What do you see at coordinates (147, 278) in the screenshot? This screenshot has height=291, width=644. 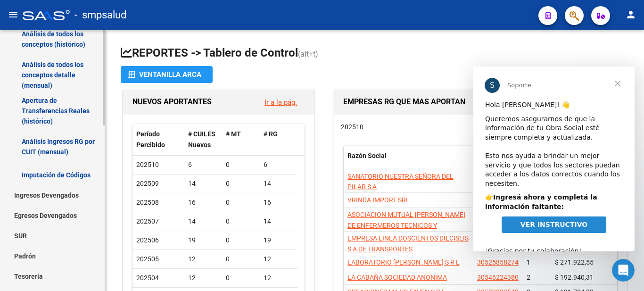 I see `span: 202504` at bounding box center [147, 278].